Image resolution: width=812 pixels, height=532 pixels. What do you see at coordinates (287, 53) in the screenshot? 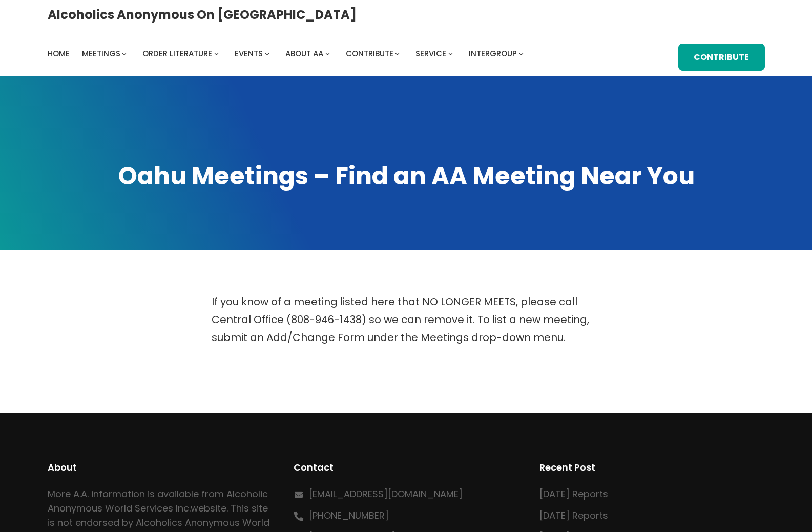
I see `nav: Intergroup` at bounding box center [287, 53].